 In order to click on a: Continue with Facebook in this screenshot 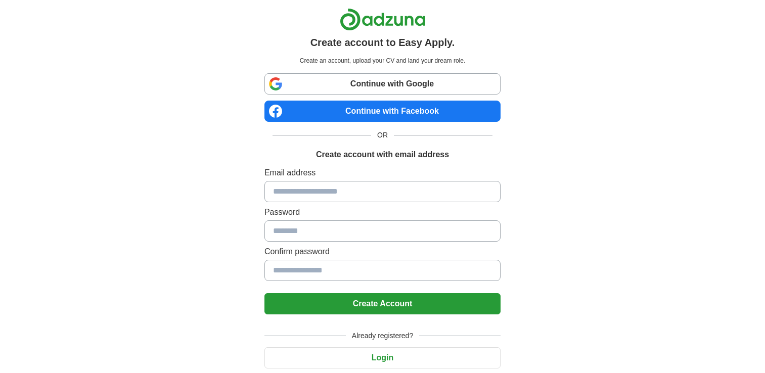, I will do `click(382, 111)`.